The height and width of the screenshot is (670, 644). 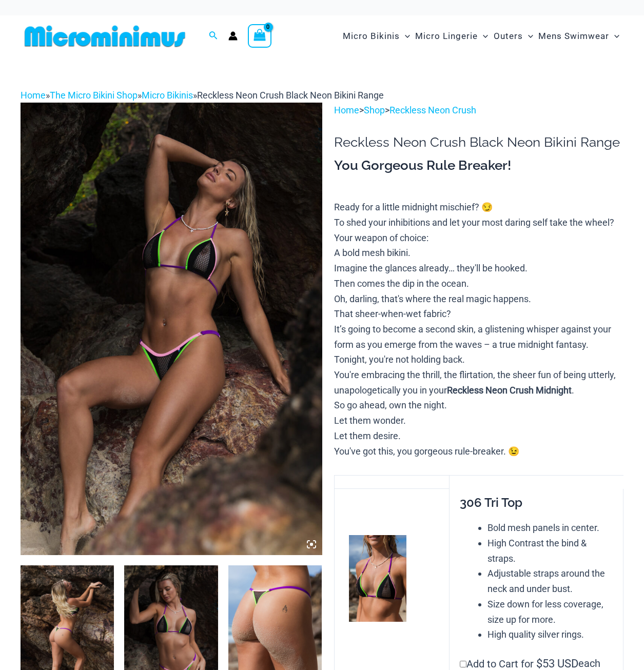 What do you see at coordinates (233, 36) in the screenshot?
I see `a: Account icon link` at bounding box center [233, 36].